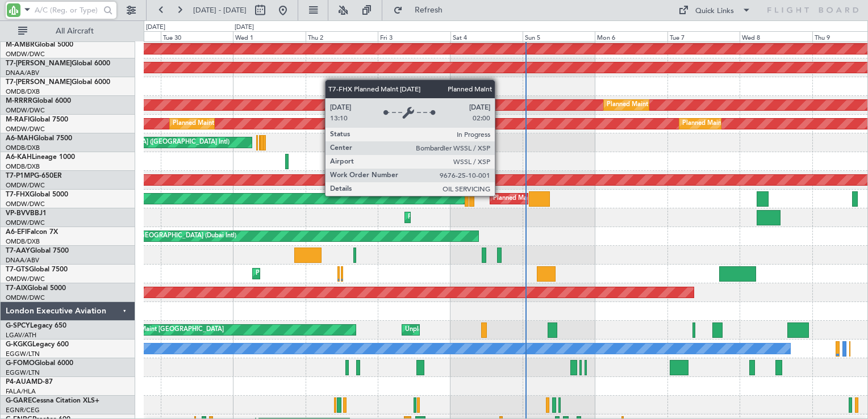 This screenshot has width=868, height=419. What do you see at coordinates (558, 37) in the screenshot?
I see `div: Sun 5` at bounding box center [558, 37].